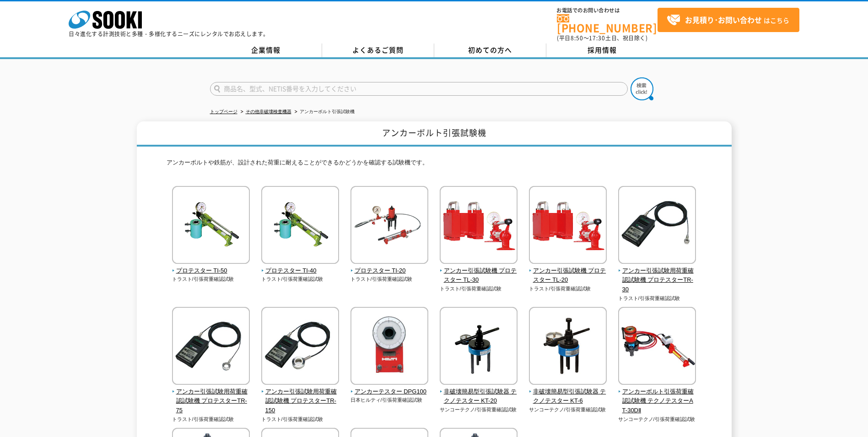 Image resolution: width=868 pixels, height=437 pixels. What do you see at coordinates (657, 225) in the screenshot?
I see `img: アンカー引張試験用荷重確認試験機 プロテスターTR-30` at bounding box center [657, 225].